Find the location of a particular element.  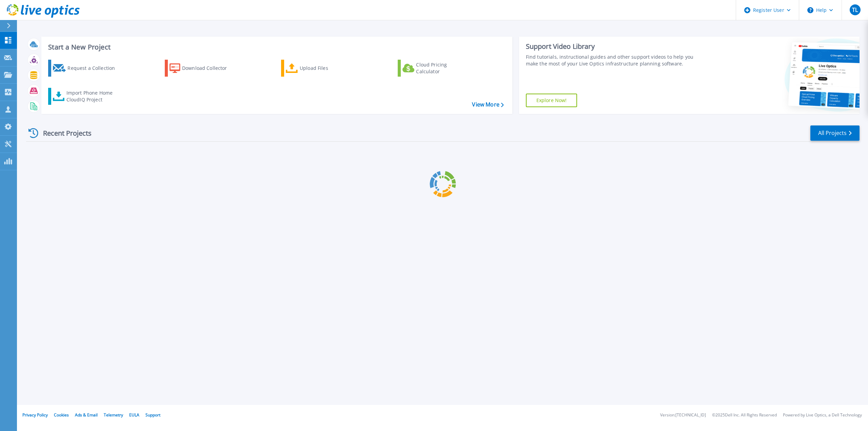

a: All Projects is located at coordinates (834, 133).